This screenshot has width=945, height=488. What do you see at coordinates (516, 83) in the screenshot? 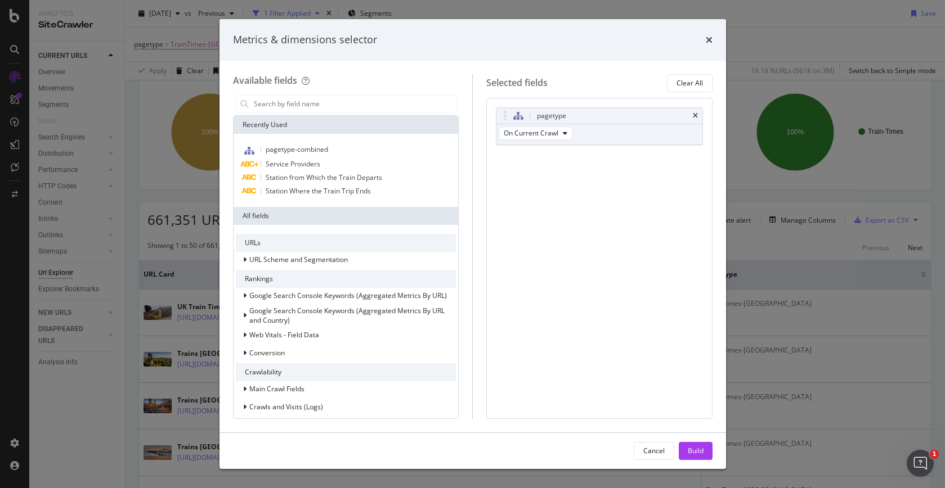
I see `div: Selected fields` at bounding box center [516, 83].